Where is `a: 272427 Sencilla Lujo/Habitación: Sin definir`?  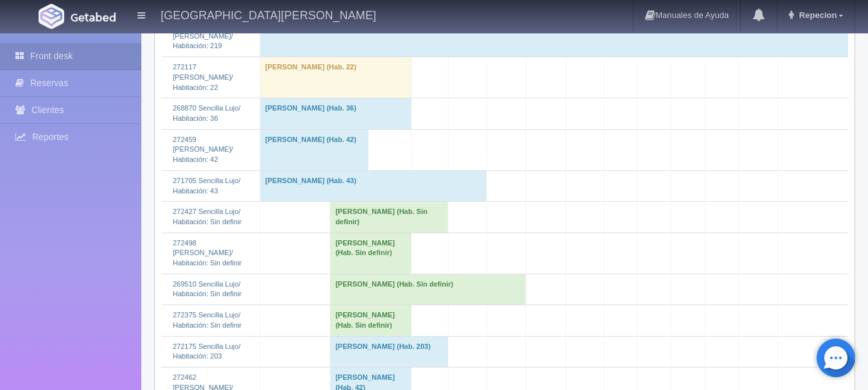
a: 272427 Sencilla Lujo/Habitación: Sin definir is located at coordinates (207, 217).